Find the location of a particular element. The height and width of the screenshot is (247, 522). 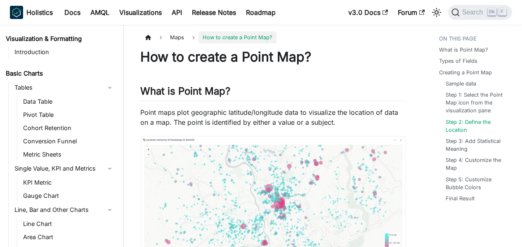

h1: How to create a Point Map? is located at coordinates (273, 57).